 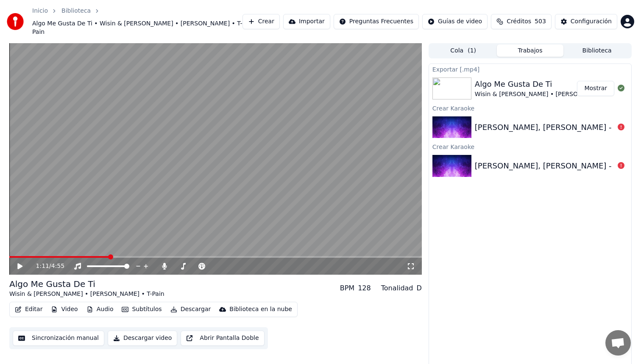 I want to click on a: Inicio, so click(x=40, y=11).